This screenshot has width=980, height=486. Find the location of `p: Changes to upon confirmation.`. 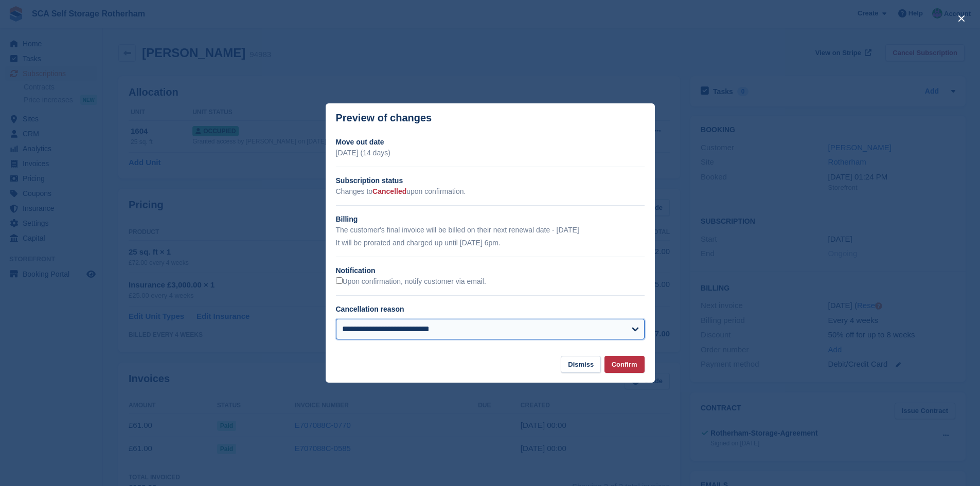

p: Changes to upon confirmation. is located at coordinates (490, 191).